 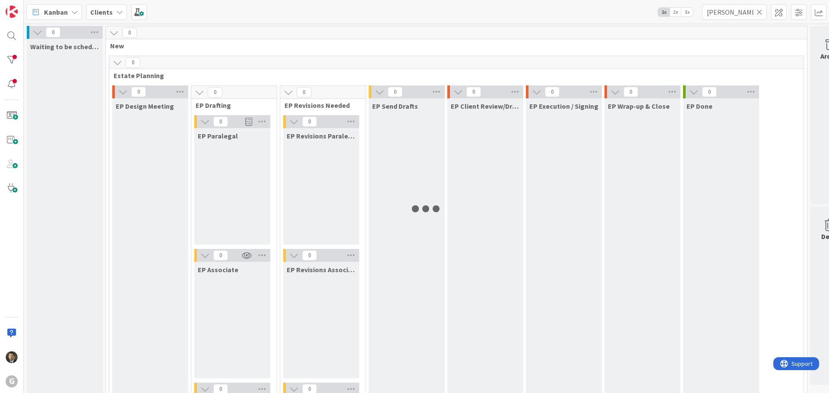 What do you see at coordinates (319, 105) in the screenshot?
I see `span: EP Revisions Needed` at bounding box center [319, 105].